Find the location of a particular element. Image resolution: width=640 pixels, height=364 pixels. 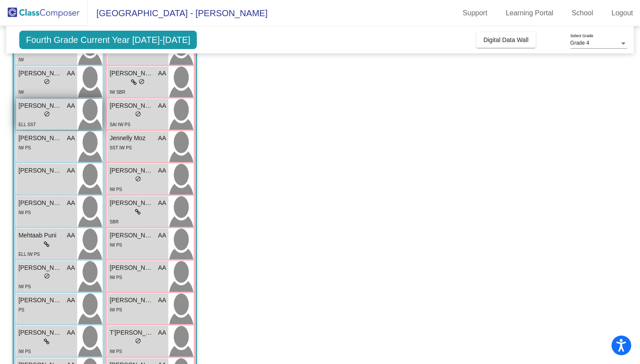

a: Logout is located at coordinates (622, 13).